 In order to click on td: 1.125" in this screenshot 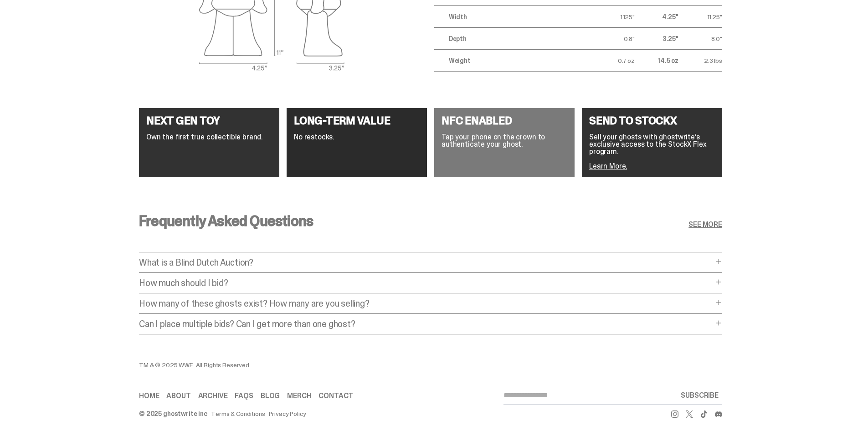, I will do `click(613, 17)`.